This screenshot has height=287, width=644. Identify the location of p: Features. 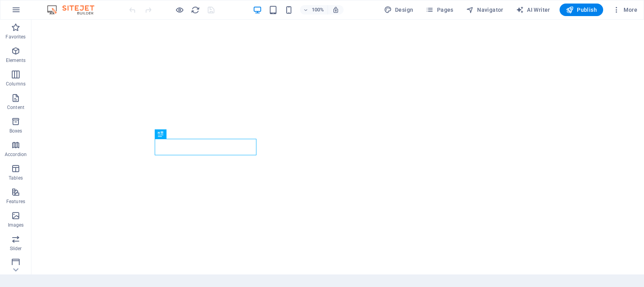
(16, 202).